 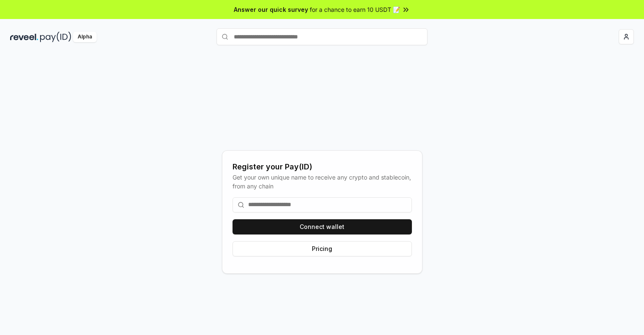 I want to click on div: Get your own unique name to receive any crypto and stablecoin, from any chain, so click(x=322, y=181).